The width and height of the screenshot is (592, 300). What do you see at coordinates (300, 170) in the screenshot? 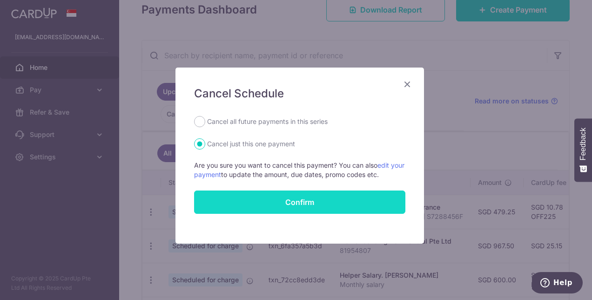
I see `p: Are you sure you want to cancel this payment? You can also to update the amount, due dates, promo...` at bounding box center [300, 170].